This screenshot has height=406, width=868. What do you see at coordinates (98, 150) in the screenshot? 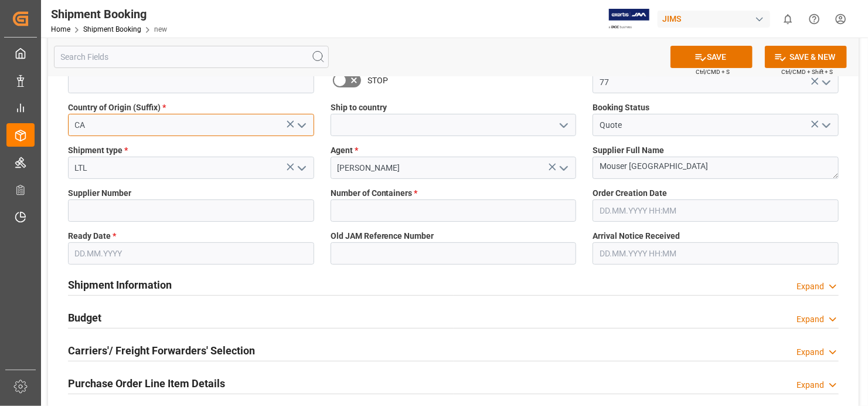
I see `span: Shipment type` at bounding box center [98, 150].